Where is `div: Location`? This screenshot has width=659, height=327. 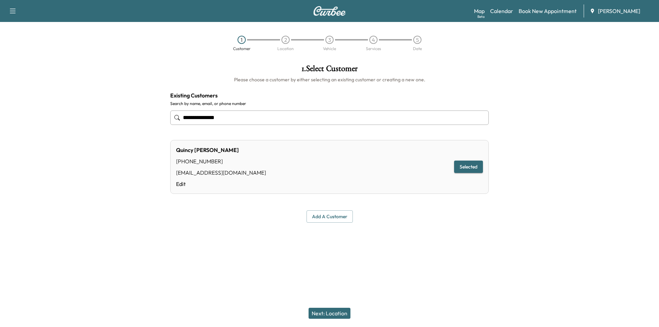 div: Location is located at coordinates (286, 49).